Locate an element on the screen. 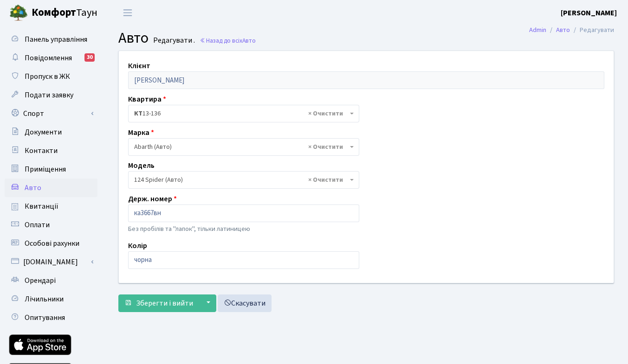 This screenshot has width=628, height=364. span: Оплати is located at coordinates (37, 225).